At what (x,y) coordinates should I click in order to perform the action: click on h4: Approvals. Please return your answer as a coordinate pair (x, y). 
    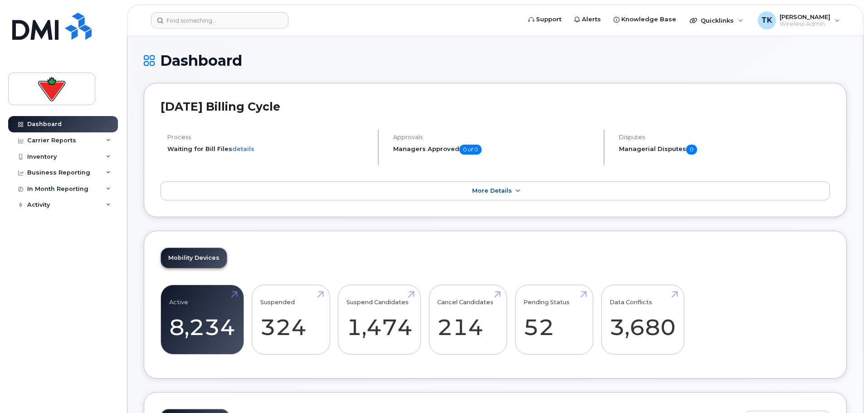
    Looking at the image, I should click on (495, 137).